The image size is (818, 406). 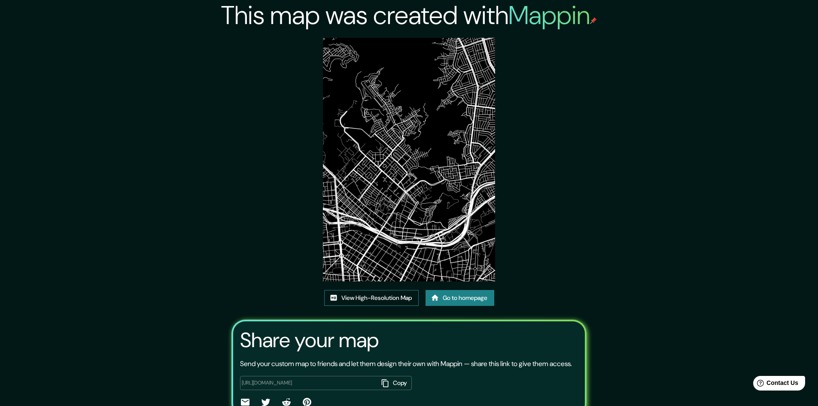 What do you see at coordinates (406, 364) in the screenshot?
I see `p: Send your custom map to friends and let them design their own with Mappin — share this link to gi...` at bounding box center [406, 364].